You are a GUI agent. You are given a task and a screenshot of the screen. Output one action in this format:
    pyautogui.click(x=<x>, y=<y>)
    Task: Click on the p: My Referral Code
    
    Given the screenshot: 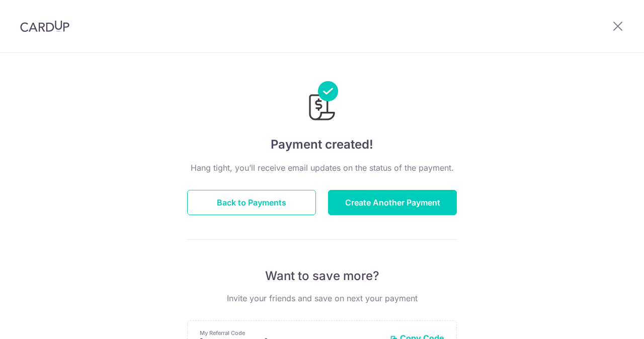 What is the action you would take?
    pyautogui.click(x=291, y=333)
    